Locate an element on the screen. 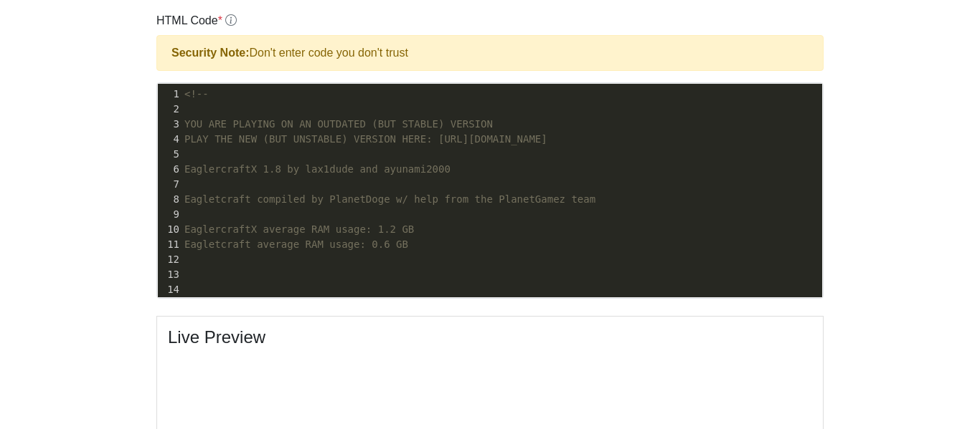 This screenshot has width=980, height=429. h4: Live Preview is located at coordinates (490, 338).